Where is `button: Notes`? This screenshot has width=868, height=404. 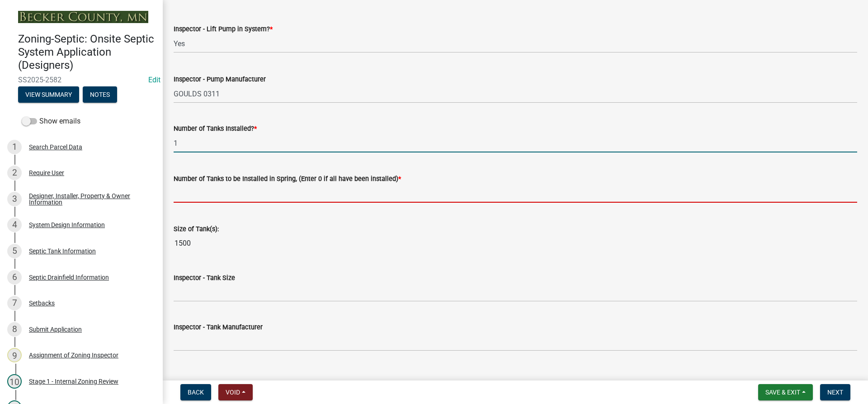
button: Notes is located at coordinates (100, 95).